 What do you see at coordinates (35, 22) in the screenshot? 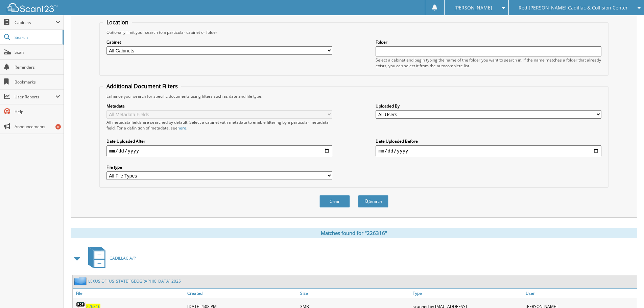
I see `span: Cabinets` at bounding box center [35, 22].